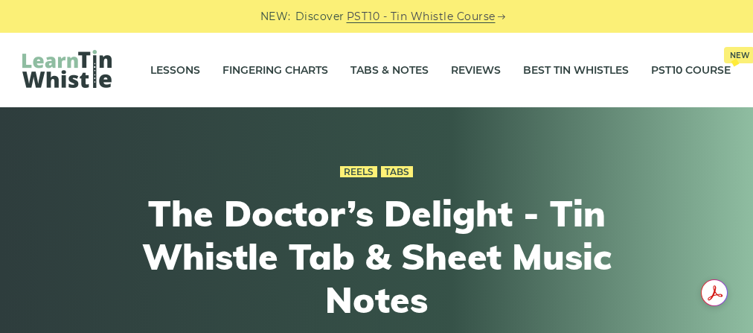 Image resolution: width=753 pixels, height=333 pixels. Describe the element at coordinates (175, 70) in the screenshot. I see `a: Lessons` at that location.